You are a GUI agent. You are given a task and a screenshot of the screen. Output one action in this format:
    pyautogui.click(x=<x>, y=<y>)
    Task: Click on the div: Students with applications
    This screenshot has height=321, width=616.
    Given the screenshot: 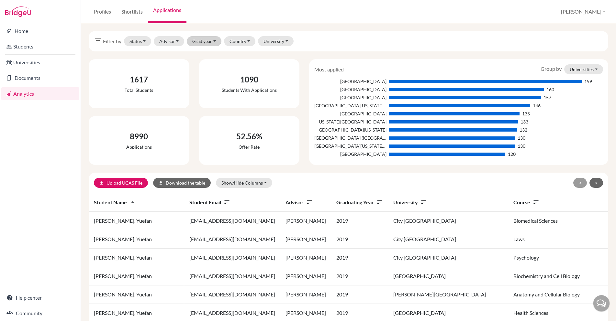 What is the action you would take?
    pyautogui.click(x=249, y=90)
    